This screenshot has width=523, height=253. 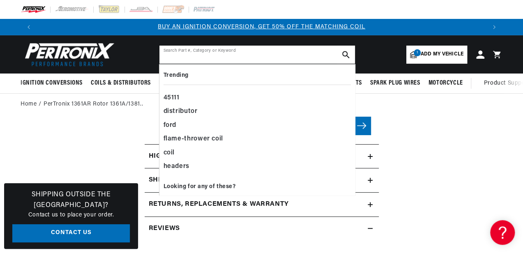 I want to click on h2: Highlights, so click(x=170, y=157).